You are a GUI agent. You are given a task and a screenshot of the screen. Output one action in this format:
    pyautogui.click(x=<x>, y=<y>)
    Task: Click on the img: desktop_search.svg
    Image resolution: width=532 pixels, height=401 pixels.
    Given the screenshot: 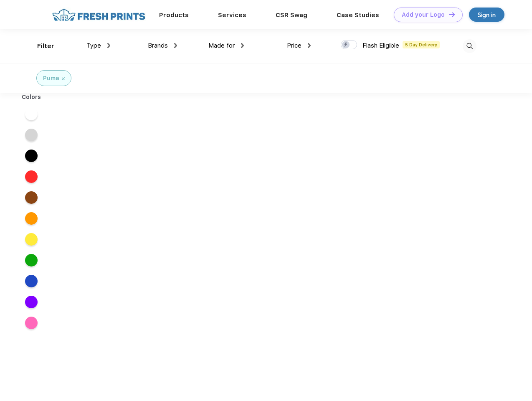 What is the action you would take?
    pyautogui.click(x=470, y=46)
    